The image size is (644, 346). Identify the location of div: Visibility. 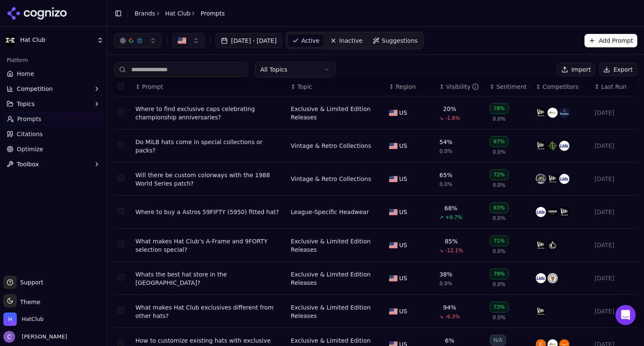
(463, 87).